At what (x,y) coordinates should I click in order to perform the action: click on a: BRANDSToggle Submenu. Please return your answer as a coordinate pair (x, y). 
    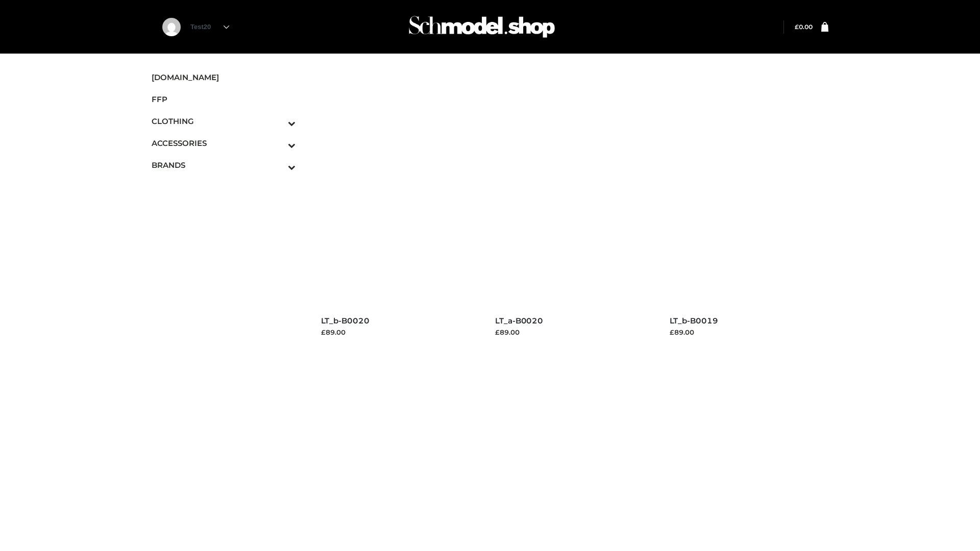
    Looking at the image, I should click on (223, 165).